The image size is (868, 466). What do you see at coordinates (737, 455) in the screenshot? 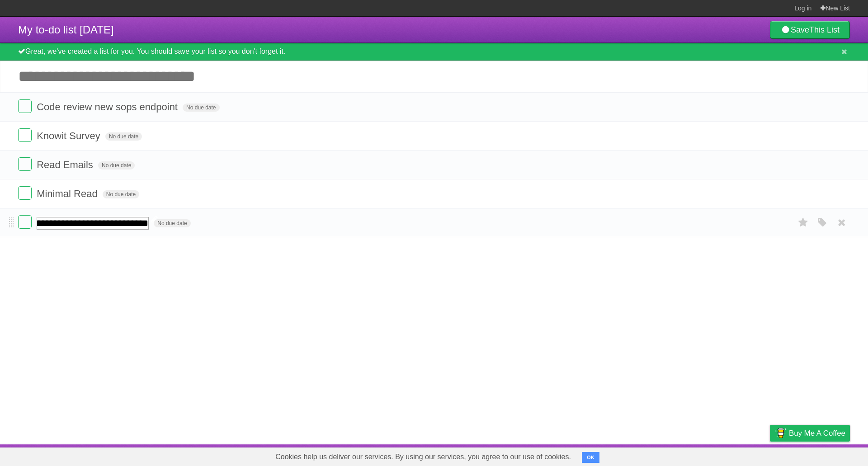
I see `a: Terms` at bounding box center [737, 455].